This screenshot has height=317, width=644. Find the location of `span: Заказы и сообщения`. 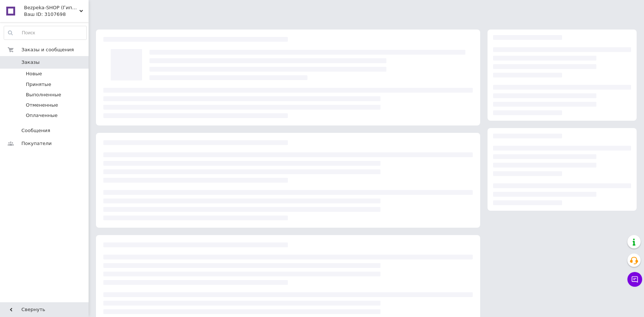

span: Заказы и сообщения is located at coordinates (48, 50).